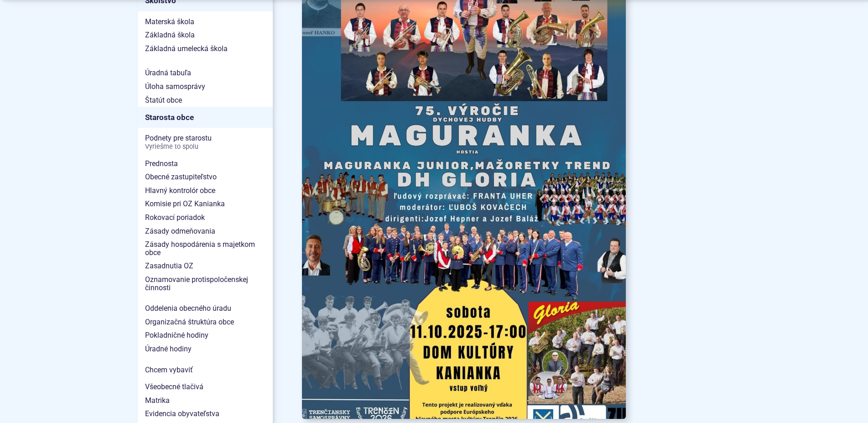  Describe the element at coordinates (205, 349) in the screenshot. I see `span: Úradné hodiny` at that location.